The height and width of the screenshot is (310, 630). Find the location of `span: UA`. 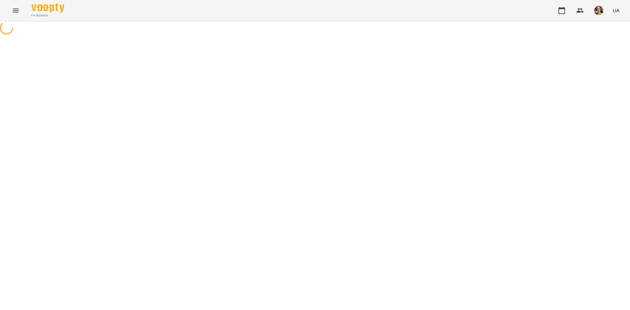

span: UA is located at coordinates (616, 10).